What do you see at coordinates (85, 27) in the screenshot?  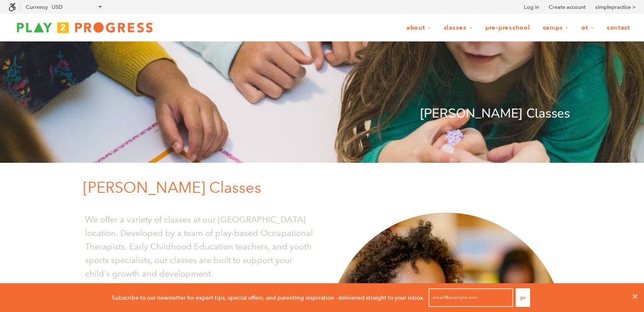 I see `img: Play2Progress logo` at bounding box center [85, 27].